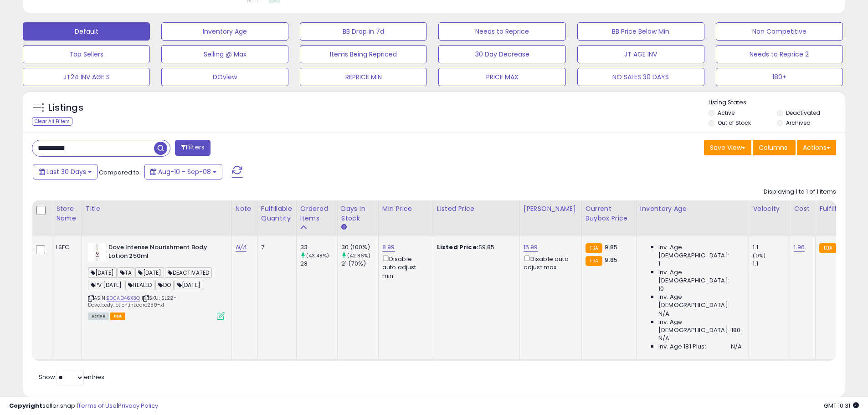 The height and width of the screenshot is (415, 868). I want to click on div: Store Name, so click(67, 214).